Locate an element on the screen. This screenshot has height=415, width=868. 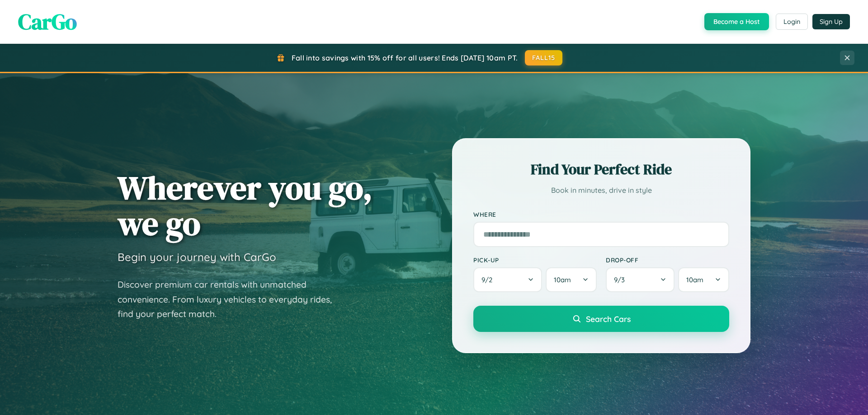
h2: Find Your Perfect Ride is located at coordinates (601, 170).